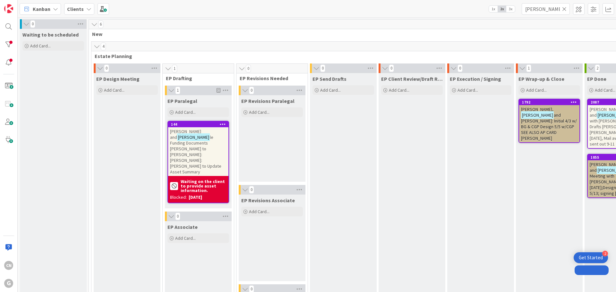 The image size is (616, 292). I want to click on b: Clients, so click(75, 9).